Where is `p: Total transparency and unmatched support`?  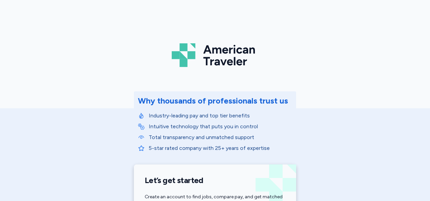 p: Total transparency and unmatched support is located at coordinates (221, 137).